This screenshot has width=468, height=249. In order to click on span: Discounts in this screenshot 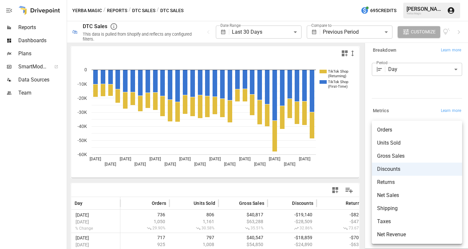, I will do `click(417, 169)`.